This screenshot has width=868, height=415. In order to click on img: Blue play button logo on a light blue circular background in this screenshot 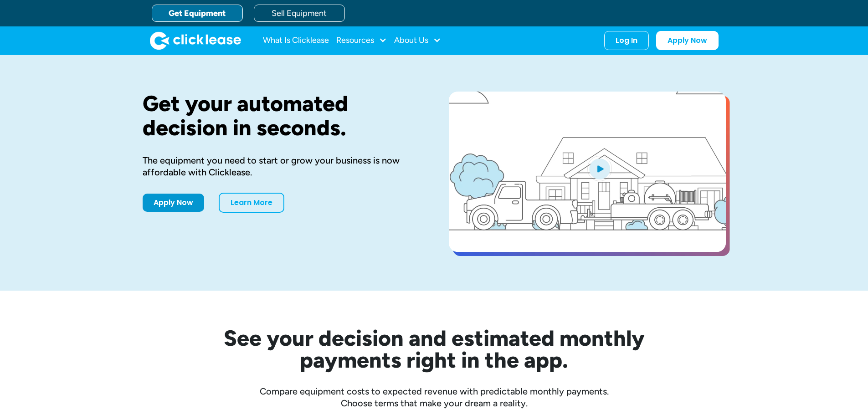, I will do `click(600, 169)`.